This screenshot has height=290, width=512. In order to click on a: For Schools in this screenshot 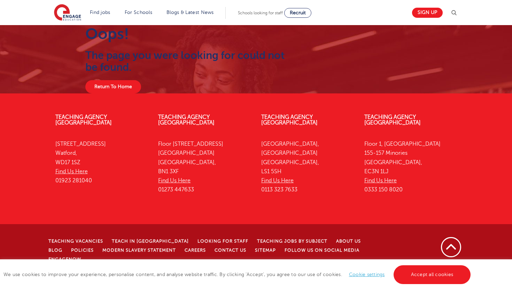, I will do `click(138, 12)`.